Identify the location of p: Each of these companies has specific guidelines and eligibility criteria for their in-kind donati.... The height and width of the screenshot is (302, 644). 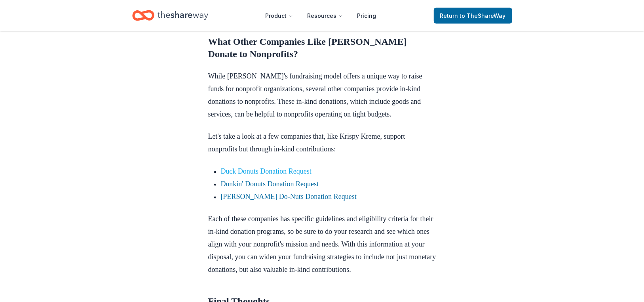
(322, 244).